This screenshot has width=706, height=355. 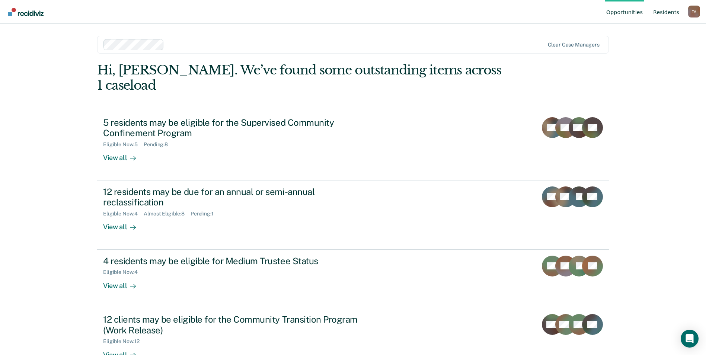 I want to click on img: Recidiviz, so click(x=26, y=12).